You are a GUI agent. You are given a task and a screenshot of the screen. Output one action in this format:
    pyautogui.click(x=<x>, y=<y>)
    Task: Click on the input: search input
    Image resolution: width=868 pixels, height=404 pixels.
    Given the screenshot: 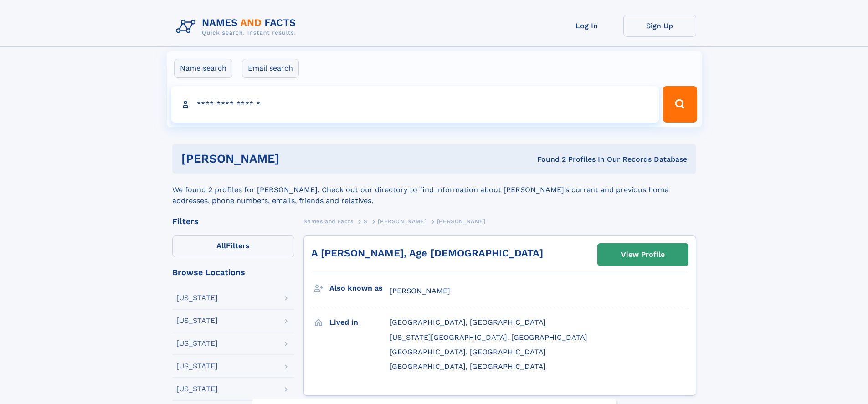 What is the action you would take?
    pyautogui.click(x=415, y=104)
    